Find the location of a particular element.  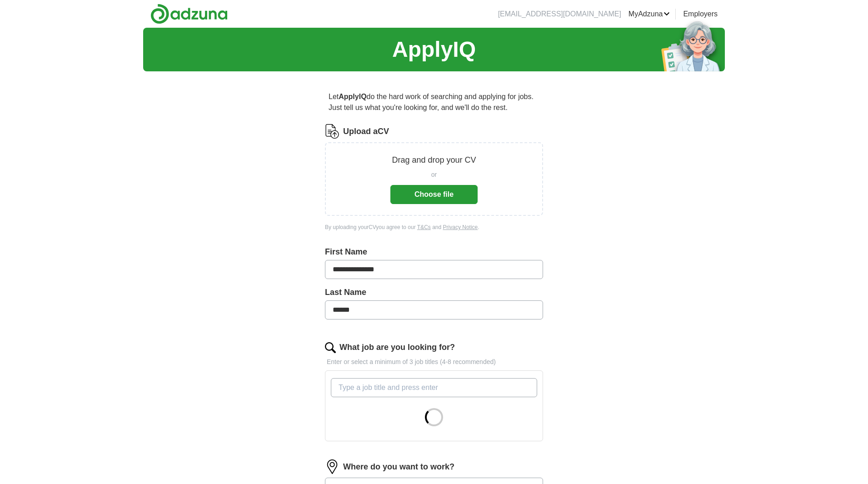

p: Enter or select a minimum of 3 job titles (4-8 recommended) is located at coordinates (434, 362).